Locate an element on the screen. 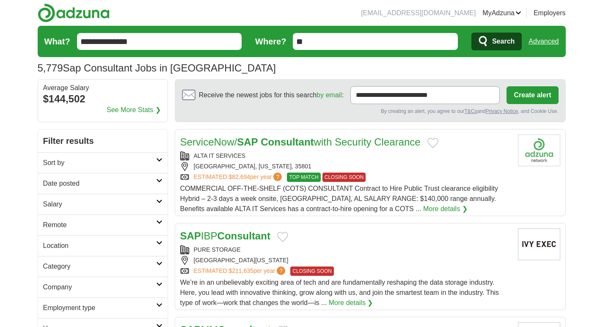 Image resolution: width=603 pixels, height=327 pixels. a: Sort by is located at coordinates (103, 163).